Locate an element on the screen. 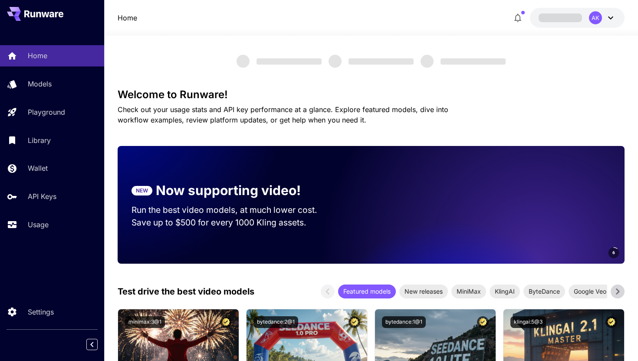 This screenshot has height=361, width=638. p: Test drive the best video models is located at coordinates (186, 291).